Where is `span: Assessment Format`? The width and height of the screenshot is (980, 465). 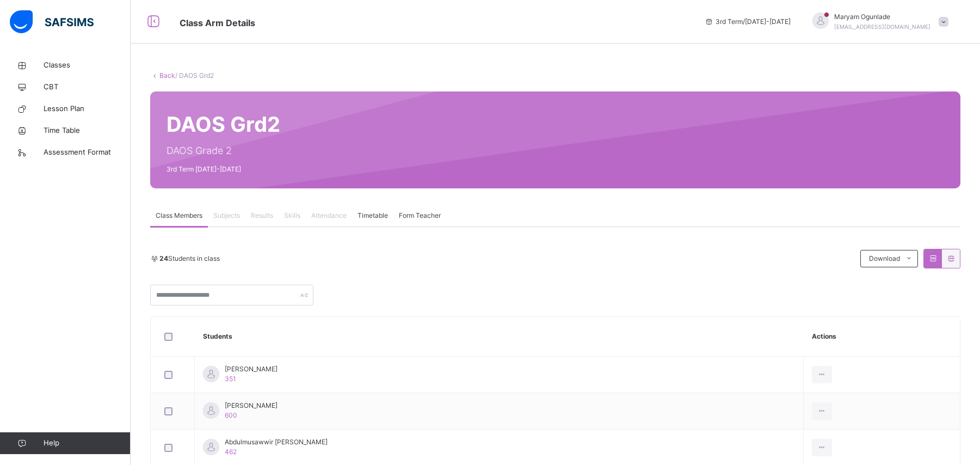 span: Assessment Format is located at coordinates (87, 152).